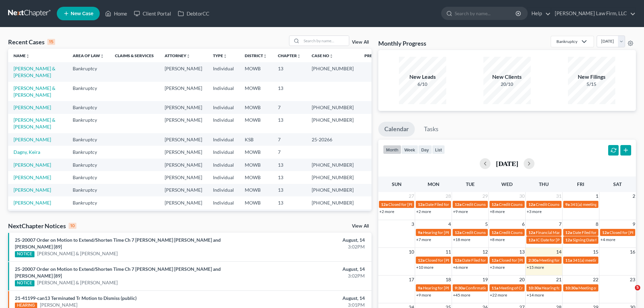 This screenshot has height=308, width=644. I want to click on span: Mon, so click(433, 184).